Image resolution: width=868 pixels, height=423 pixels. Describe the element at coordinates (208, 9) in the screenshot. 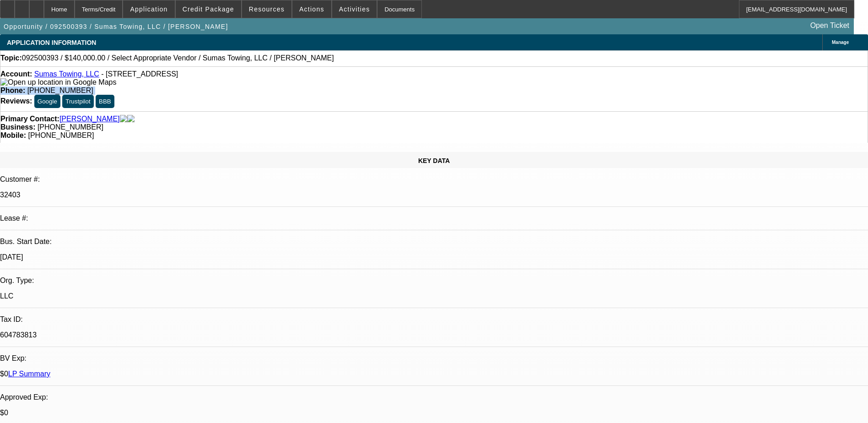

I see `span: Credit Package` at that location.